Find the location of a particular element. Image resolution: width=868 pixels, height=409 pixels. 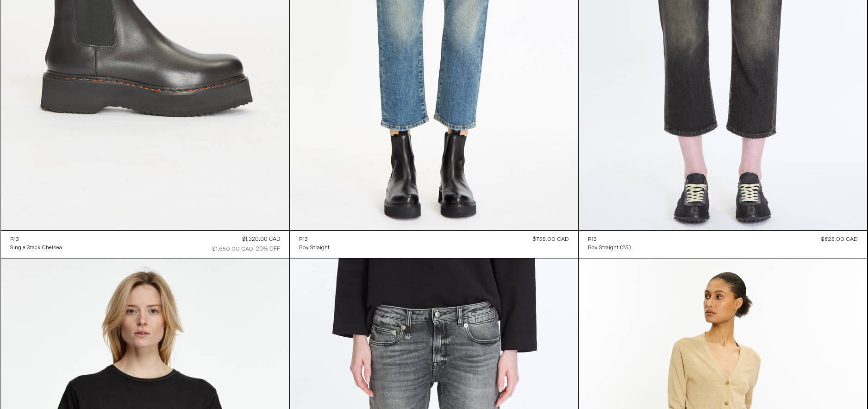

a: Single Stack Chelsea is located at coordinates (36, 247).